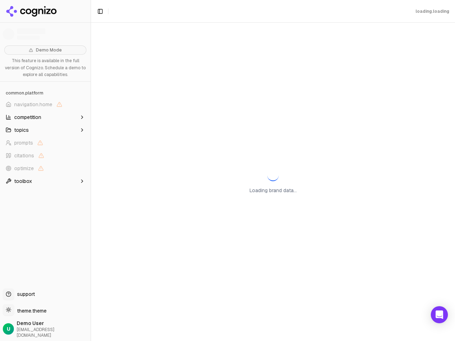  I want to click on span: competition, so click(28, 117).